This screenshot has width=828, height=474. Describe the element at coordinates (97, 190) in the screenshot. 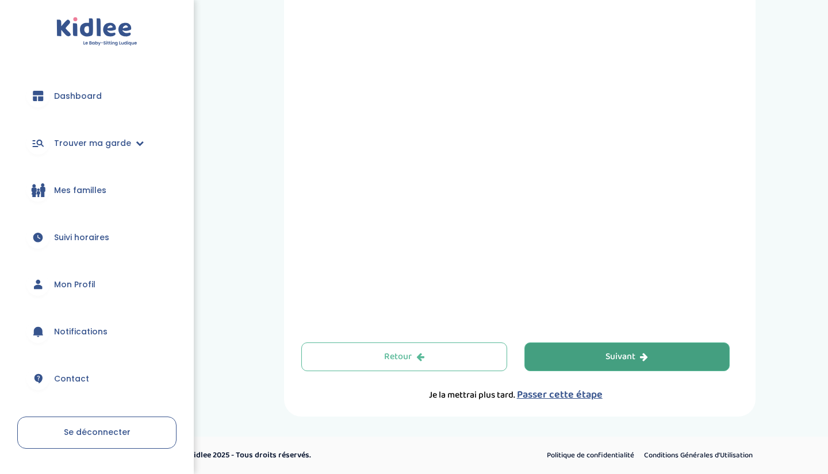

I see `a: Mes familles` at that location.